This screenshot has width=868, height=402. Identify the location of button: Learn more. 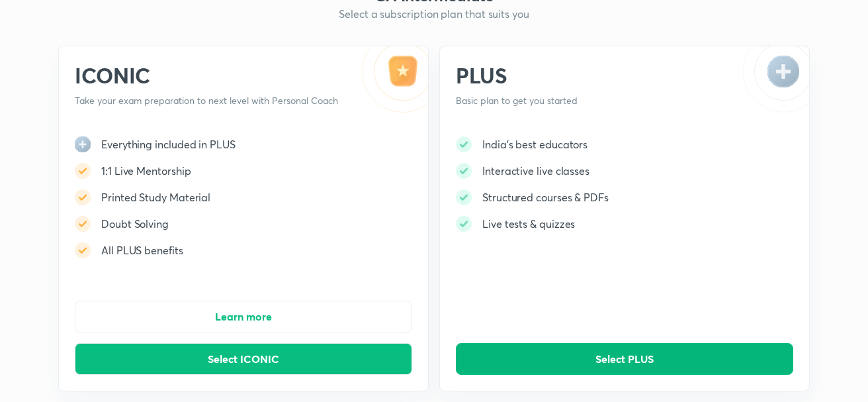
(244, 316).